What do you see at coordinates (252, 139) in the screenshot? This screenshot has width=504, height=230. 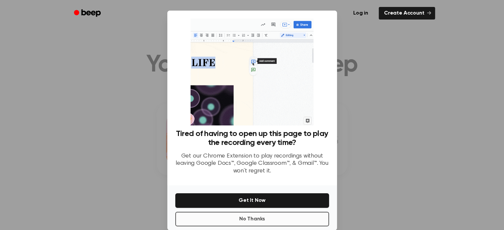 I see `h3: Tired of having to open up this page to play the recording every time?` at bounding box center [252, 139].